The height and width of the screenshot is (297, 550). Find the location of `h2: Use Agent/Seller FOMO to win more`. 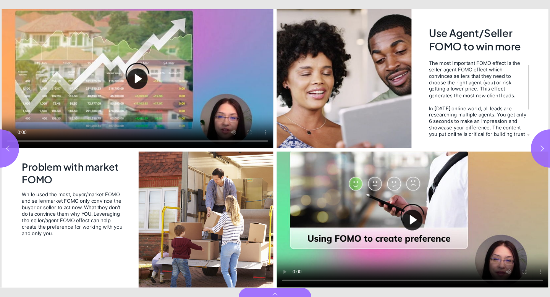

h2: Use Agent/Seller FOMO to win more is located at coordinates (478, 40).